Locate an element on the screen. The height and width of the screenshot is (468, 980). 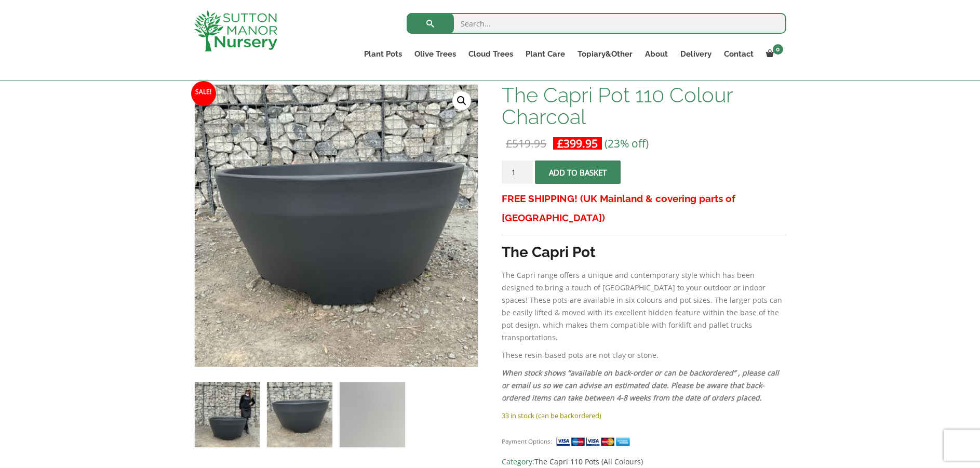
input: Search... is located at coordinates (596, 23).